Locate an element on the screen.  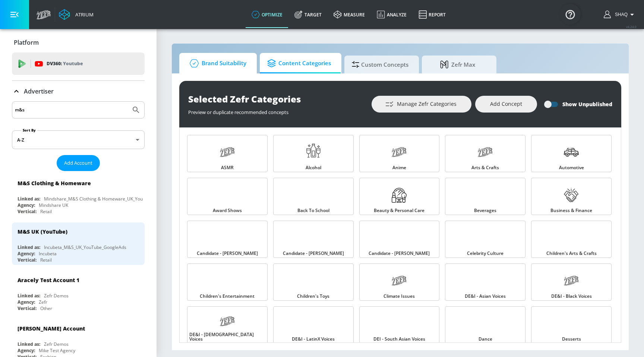
div: Other is located at coordinates (46, 308).